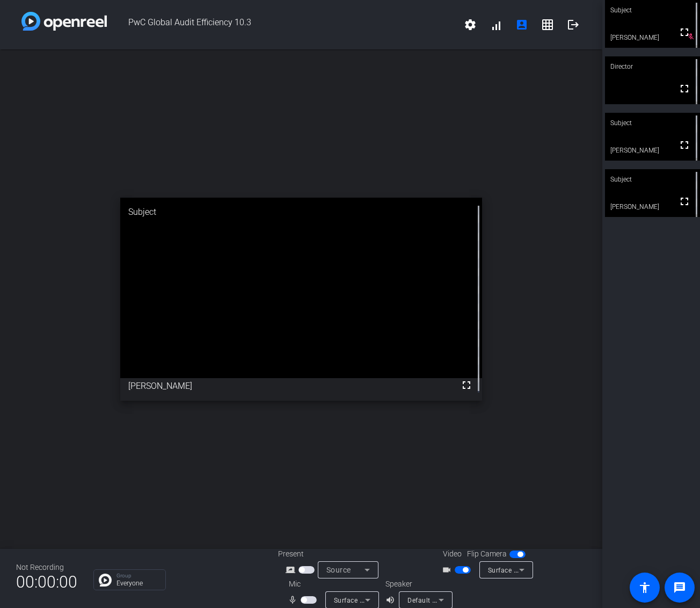 The height and width of the screenshot is (608, 700). Describe the element at coordinates (452, 554) in the screenshot. I see `span: Video` at that location.